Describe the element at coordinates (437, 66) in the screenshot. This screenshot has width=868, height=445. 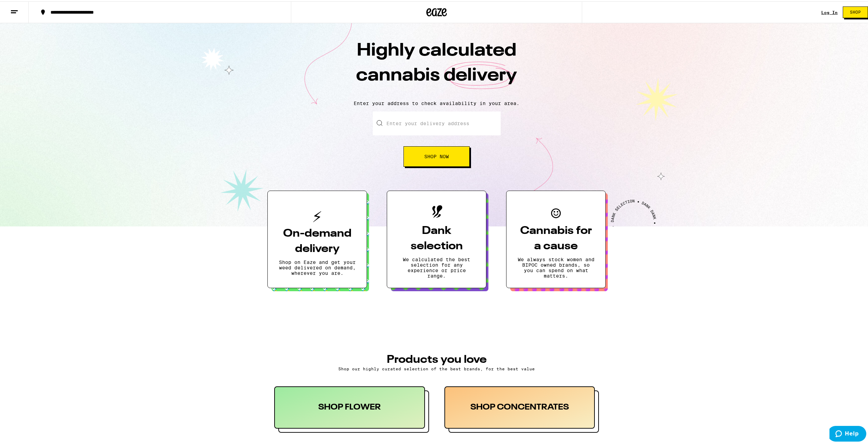
I see `h1: Highly calculated cannabis delivery` at that location.